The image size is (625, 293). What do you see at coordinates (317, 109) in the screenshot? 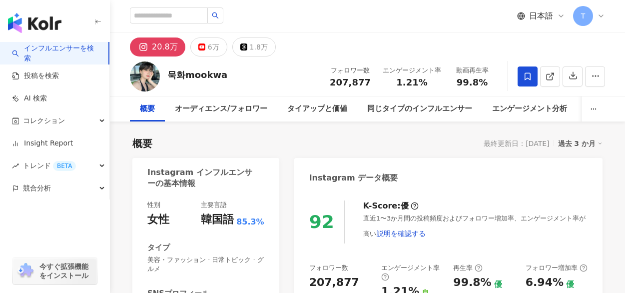
I see `div: タイアップと価値` at bounding box center [317, 109].